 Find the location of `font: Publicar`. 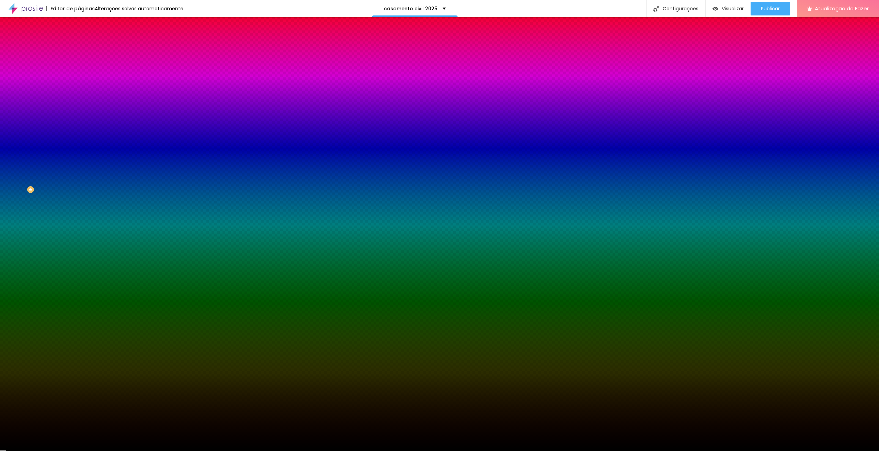

font: Publicar is located at coordinates (770, 9).